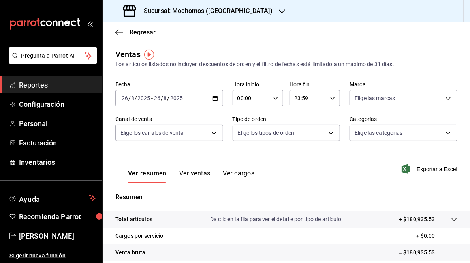 This screenshot has height=263, width=470. What do you see at coordinates (57, 85) in the screenshot?
I see `span: Reportes` at bounding box center [57, 85].